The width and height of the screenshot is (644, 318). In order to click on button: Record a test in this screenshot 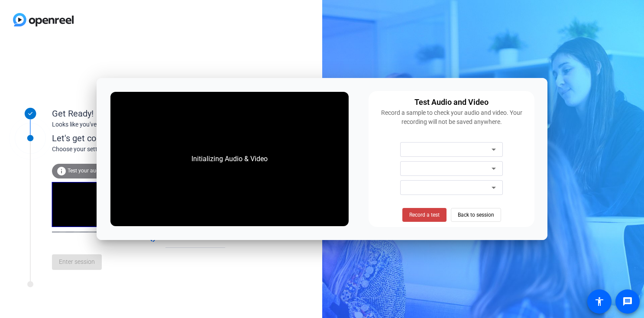, I will do `click(424, 215)`.